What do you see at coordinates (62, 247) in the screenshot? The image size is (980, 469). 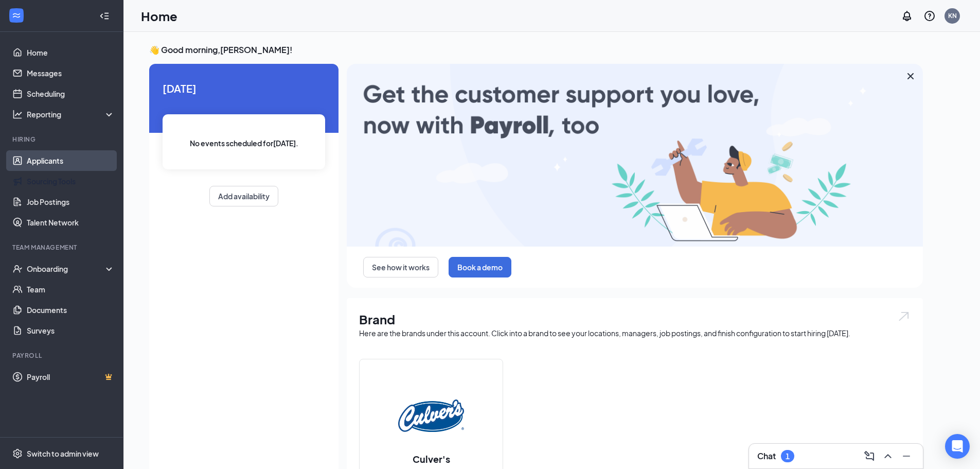 I see `div: Team Management` at bounding box center [62, 247].